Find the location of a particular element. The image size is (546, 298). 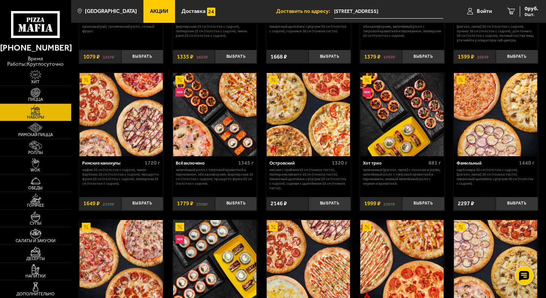

p: Ореховый рай, Тропический ролл, Сочный фрукт. is located at coordinates (121, 29).